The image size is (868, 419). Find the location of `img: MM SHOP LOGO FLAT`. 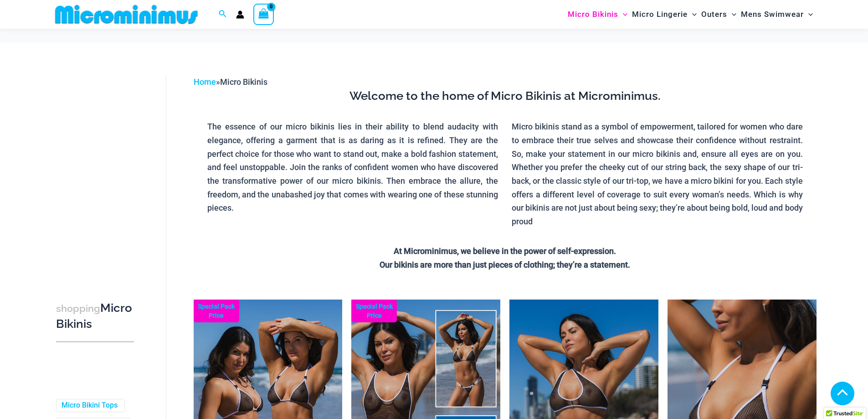

img: MM SHOP LOGO FLAT is located at coordinates (126, 14).